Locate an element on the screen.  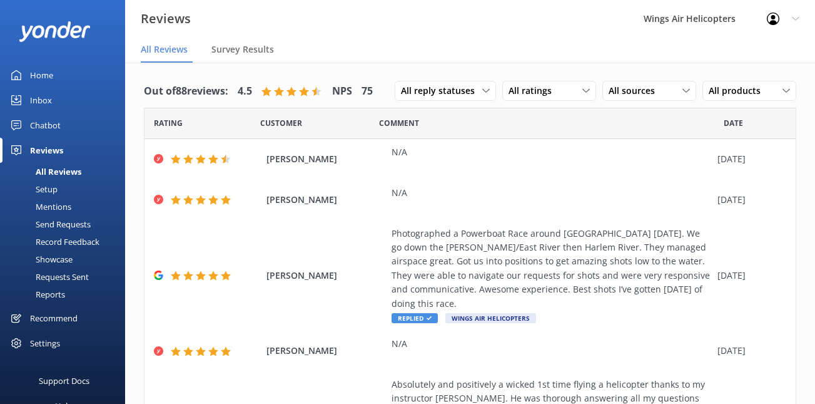
div: Chatbot is located at coordinates (45, 125).